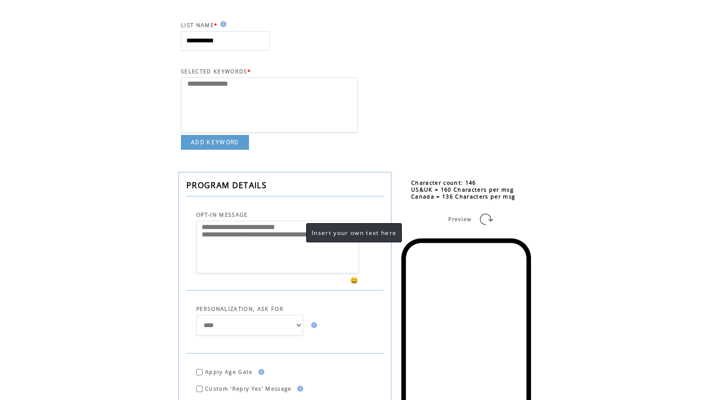  What do you see at coordinates (459, 219) in the screenshot?
I see `span: Preview` at bounding box center [459, 219].